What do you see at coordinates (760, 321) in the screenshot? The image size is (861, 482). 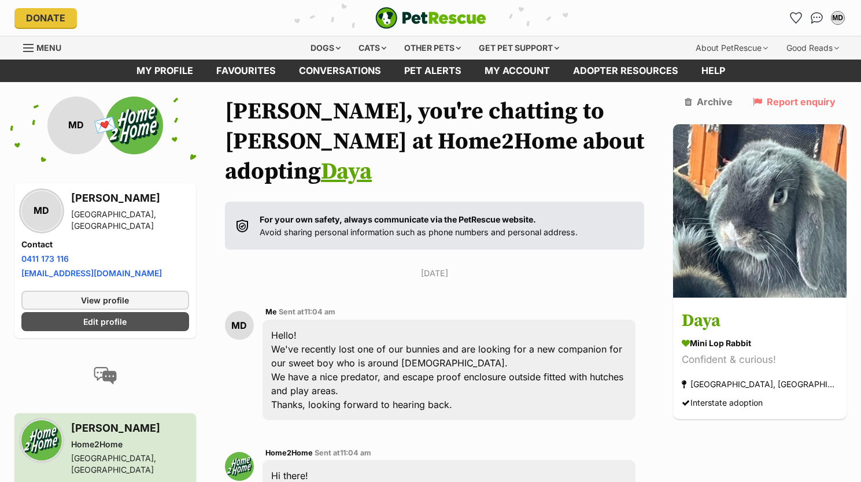 I see `h3: Daya` at bounding box center [760, 321].